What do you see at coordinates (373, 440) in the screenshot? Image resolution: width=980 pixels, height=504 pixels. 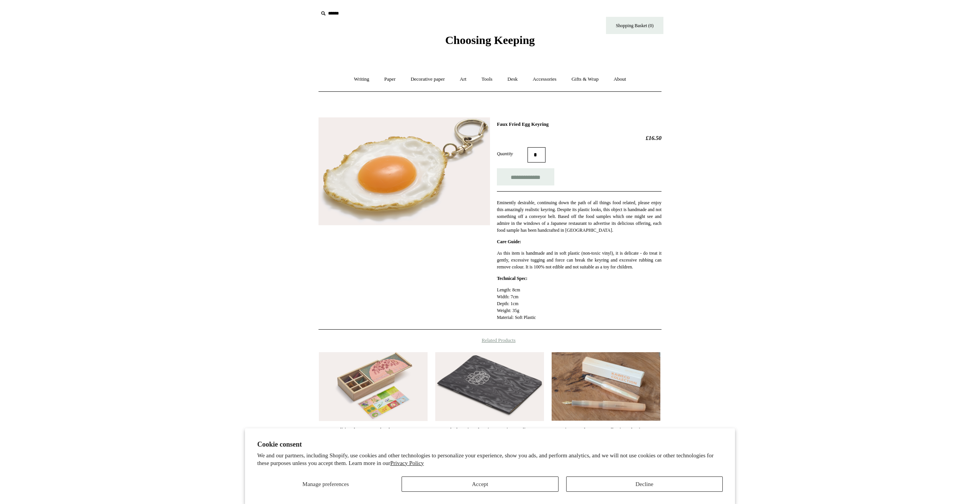 I see `a: 21 Traditional Japanese Floral Incense Cones £25.00` at bounding box center [373, 440].